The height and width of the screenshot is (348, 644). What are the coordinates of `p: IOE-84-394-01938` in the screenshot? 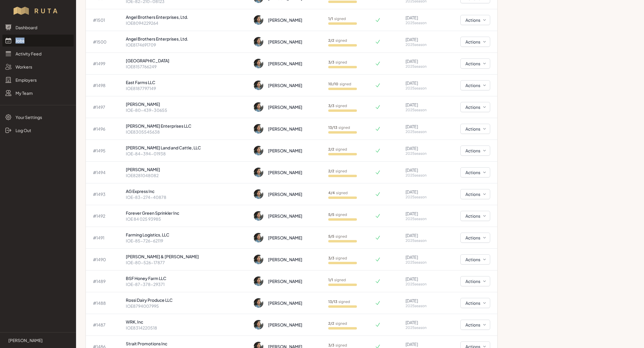 It's located at (187, 154).